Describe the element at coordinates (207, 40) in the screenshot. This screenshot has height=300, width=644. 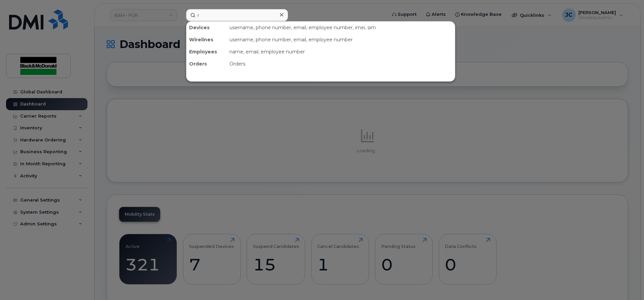
I see `div: Wirelines` at that location.